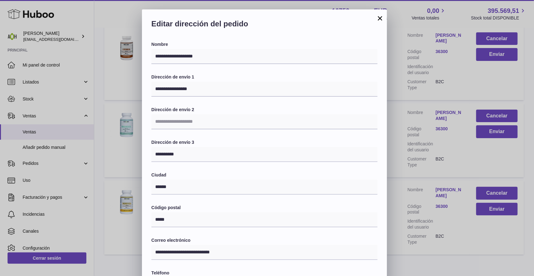 Image resolution: width=534 pixels, height=276 pixels. What do you see at coordinates (265, 77) in the screenshot?
I see `label: Dirección de envío 1` at bounding box center [265, 77].